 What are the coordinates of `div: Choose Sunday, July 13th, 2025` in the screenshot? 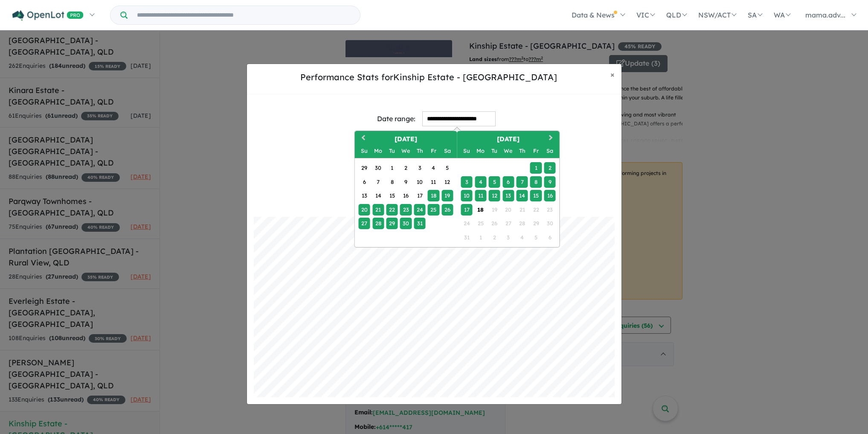 It's located at (363, 196).